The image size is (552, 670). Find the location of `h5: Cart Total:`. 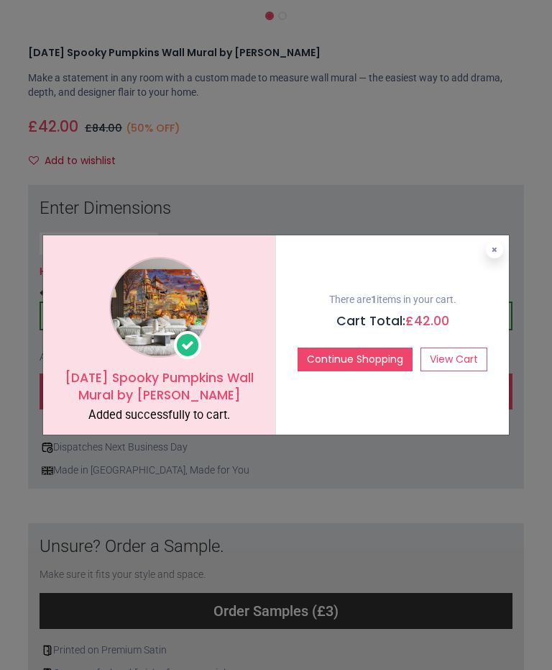

h5: Cart Total: is located at coordinates (393, 321).